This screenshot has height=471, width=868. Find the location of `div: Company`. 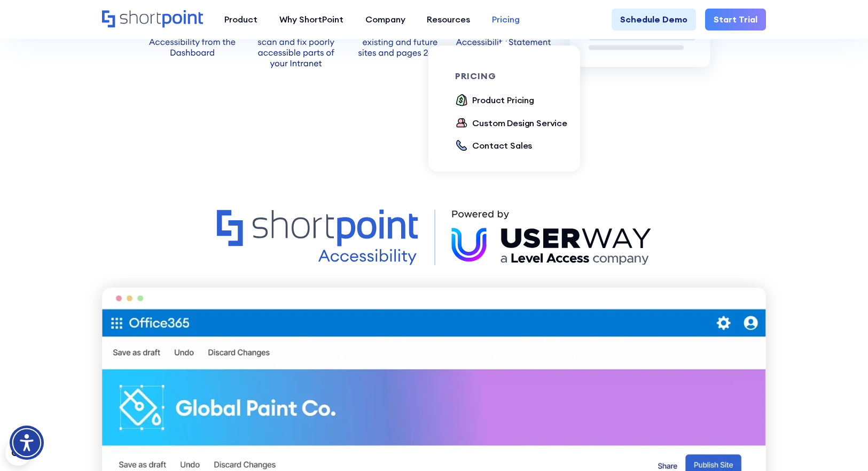

div: Company is located at coordinates (385, 19).